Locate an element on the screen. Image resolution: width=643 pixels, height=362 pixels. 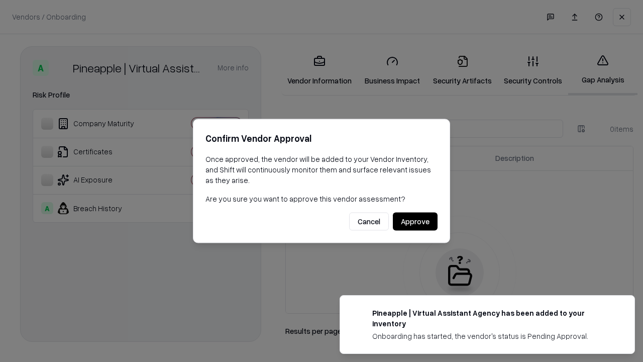
h2: Confirm Vendor Approval is located at coordinates (322, 138).